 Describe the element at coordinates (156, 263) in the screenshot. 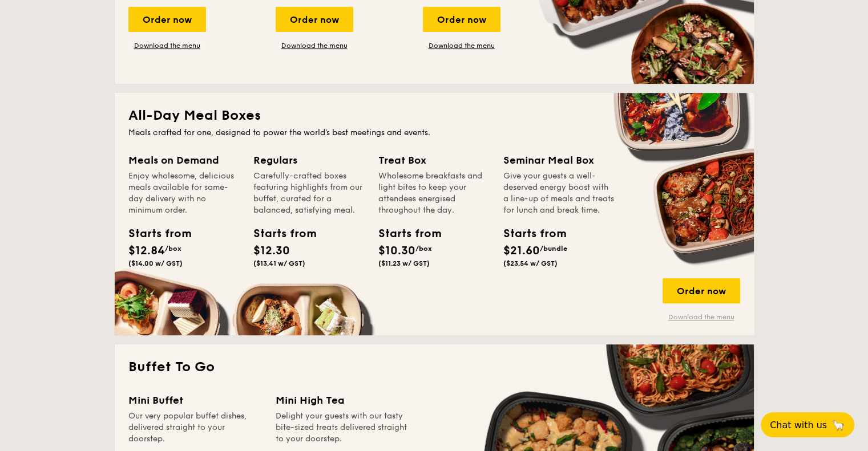

I see `span: ($14.00 w/ GST)` at that location.